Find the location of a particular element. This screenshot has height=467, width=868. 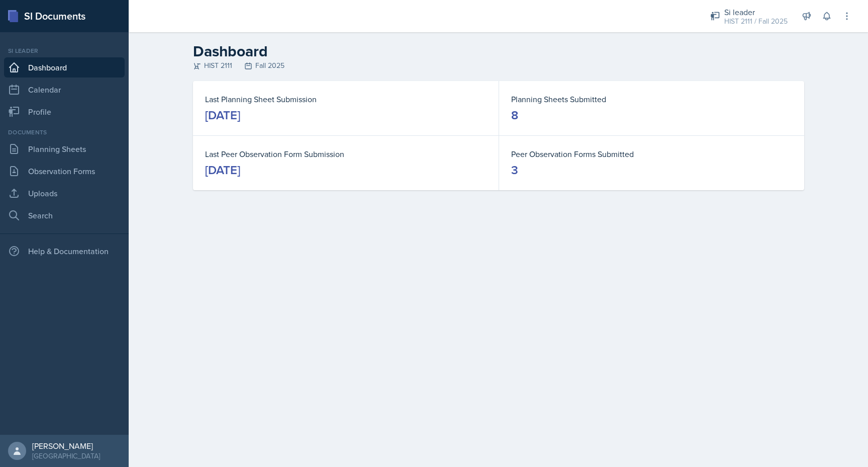

dt: Last Planning Sheet Submission is located at coordinates (346, 99).